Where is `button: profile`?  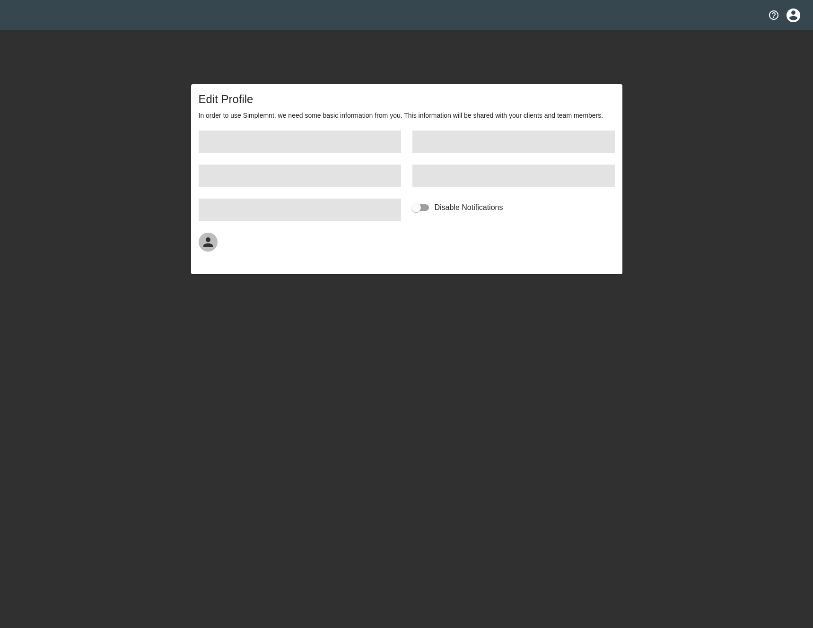
button: profile is located at coordinates (793, 15).